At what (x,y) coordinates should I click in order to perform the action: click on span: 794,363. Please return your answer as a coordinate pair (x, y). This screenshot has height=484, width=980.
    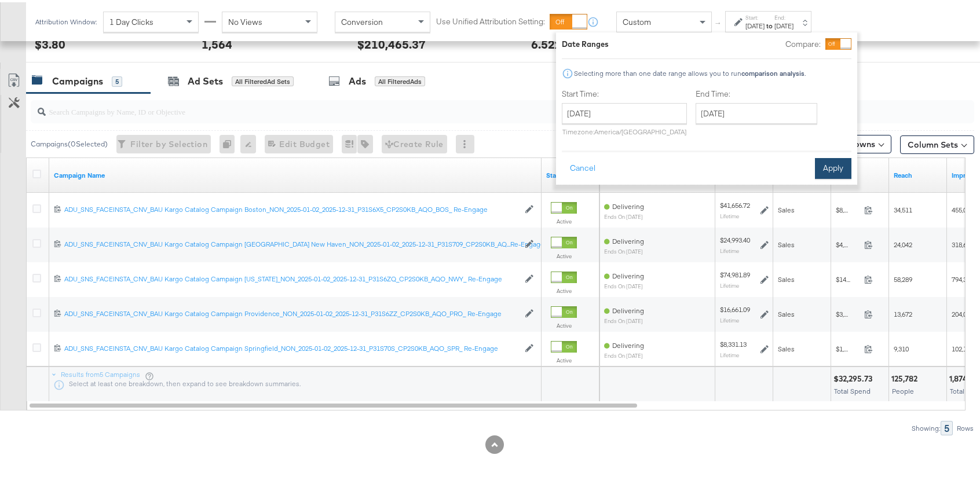
    Looking at the image, I should click on (963, 277).